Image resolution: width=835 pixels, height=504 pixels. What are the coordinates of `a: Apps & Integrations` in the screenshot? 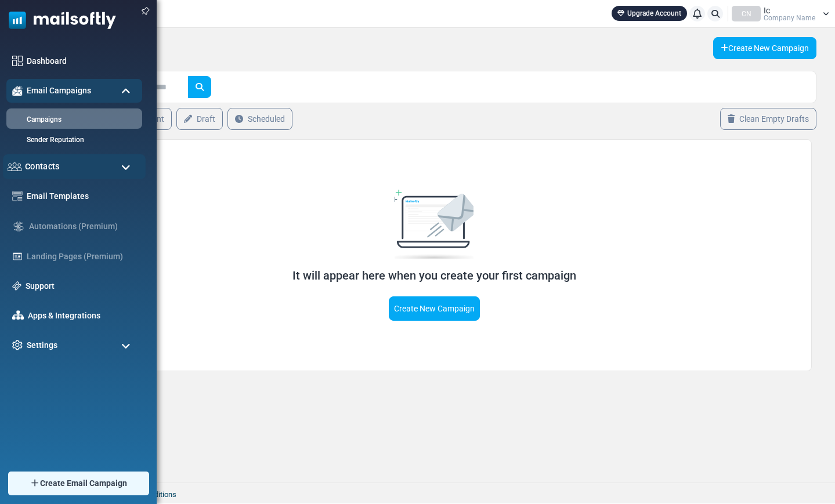 It's located at (82, 316).